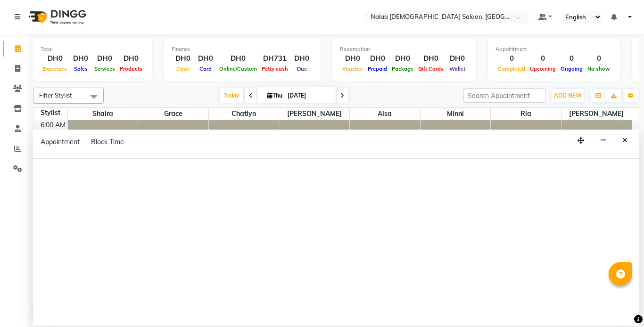 The image size is (644, 327). What do you see at coordinates (275, 95) in the screenshot?
I see `span: Thu` at bounding box center [275, 95].